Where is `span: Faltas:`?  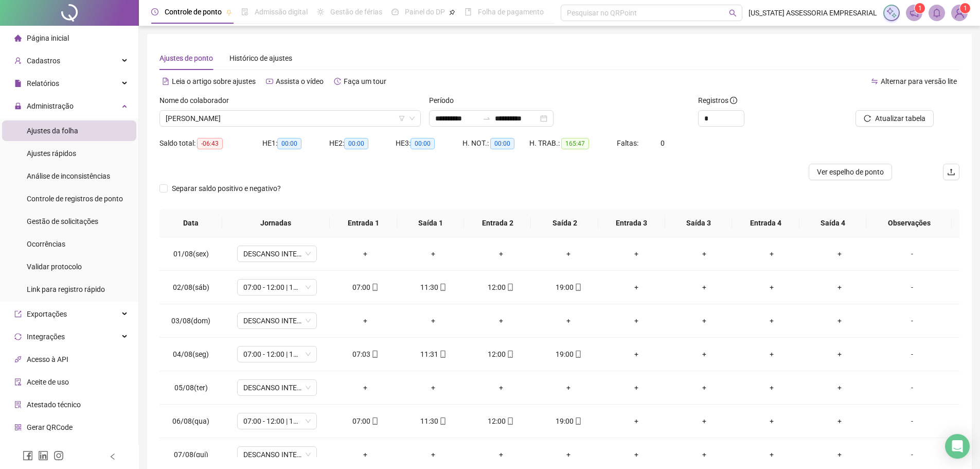
span: Faltas: is located at coordinates (628, 143).